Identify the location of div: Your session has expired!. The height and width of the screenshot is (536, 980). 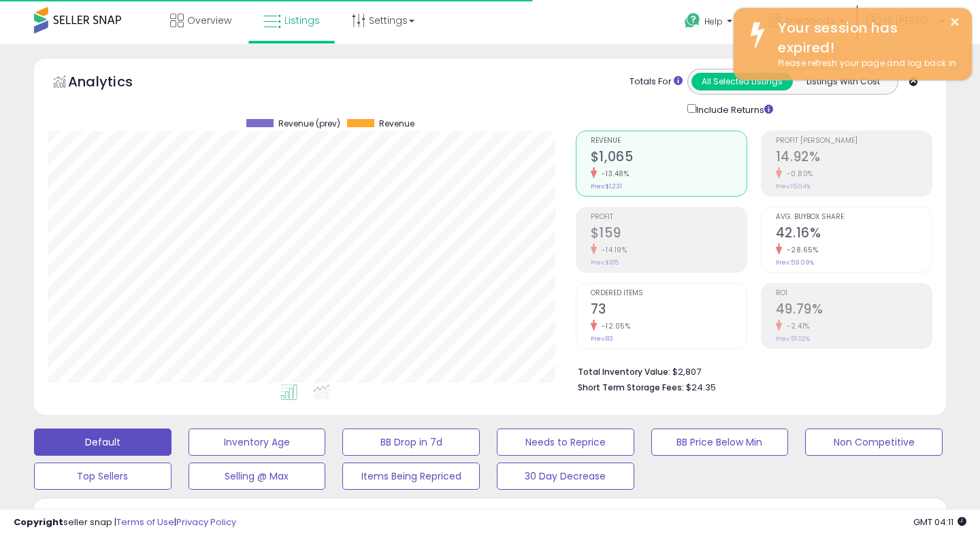
(865, 37).